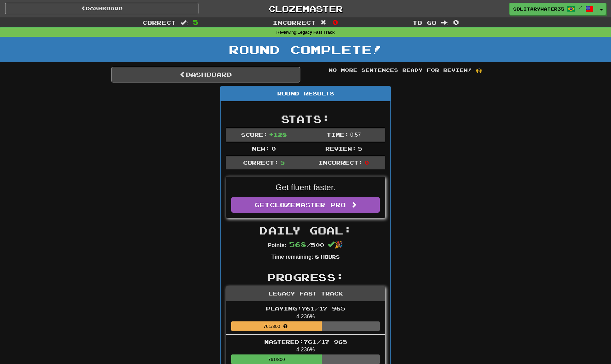 This screenshot has width=611, height=364. What do you see at coordinates (305, 49) in the screenshot?
I see `h1: Round Complete!` at bounding box center [305, 49].